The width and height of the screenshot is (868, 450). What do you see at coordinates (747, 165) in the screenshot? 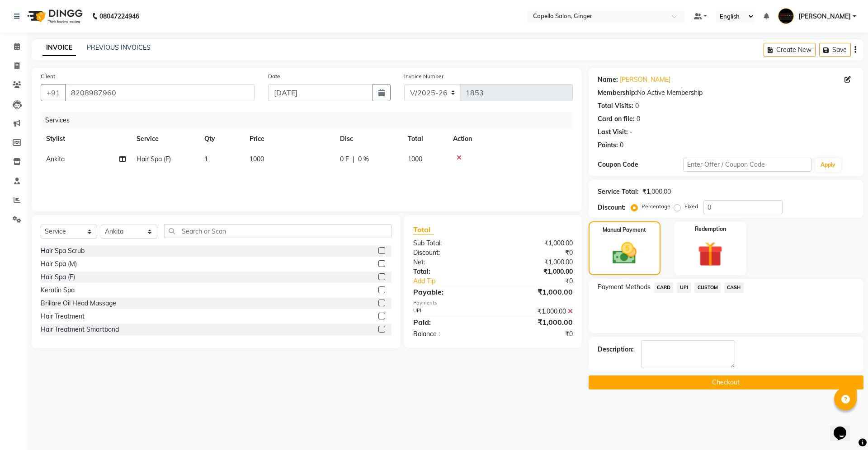
I see `input: Enter Offer / Coupon Code` at bounding box center [747, 165].